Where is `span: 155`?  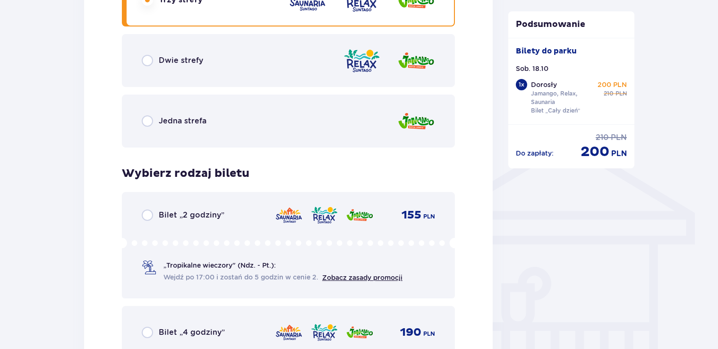
span: 155 is located at coordinates (412, 215).